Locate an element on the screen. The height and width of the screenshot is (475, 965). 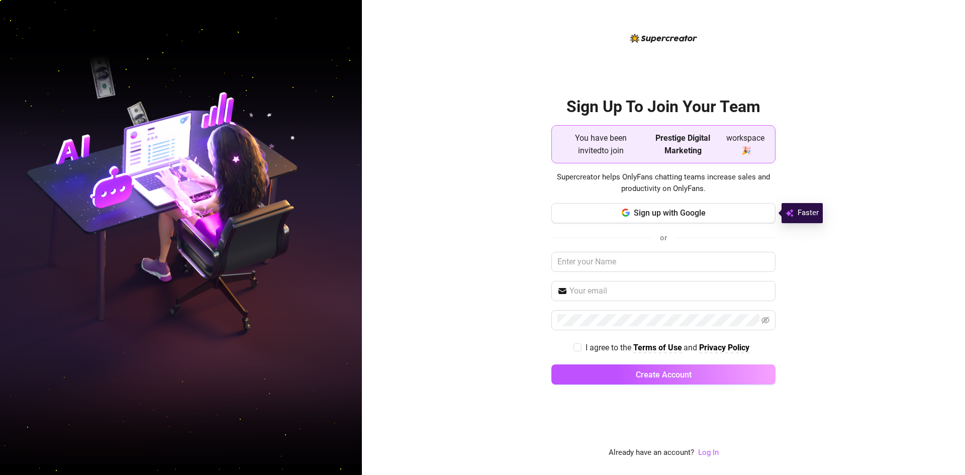
span: and is located at coordinates (691, 347).